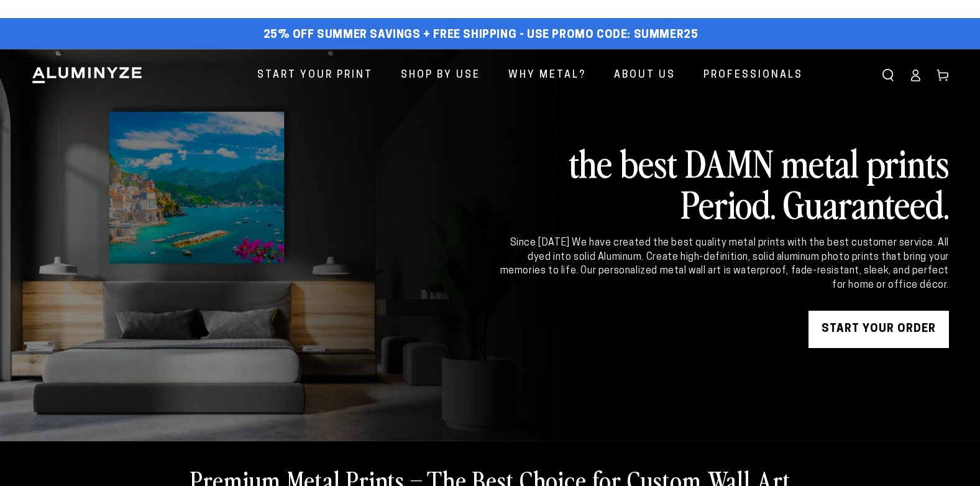 The width and height of the screenshot is (980, 486). What do you see at coordinates (87, 75) in the screenshot?
I see `img: Aluminyze` at bounding box center [87, 75].